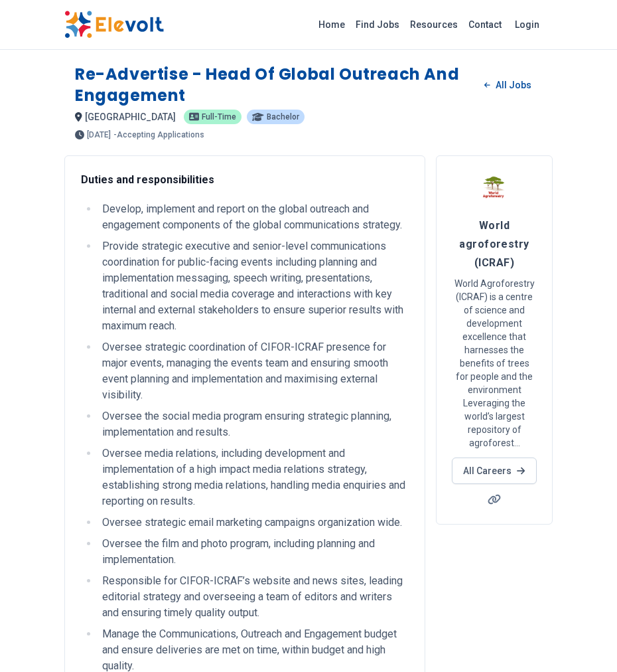  What do you see at coordinates (494, 188) in the screenshot?
I see `img: World agroforestry (ICRAF)` at bounding box center [494, 188].